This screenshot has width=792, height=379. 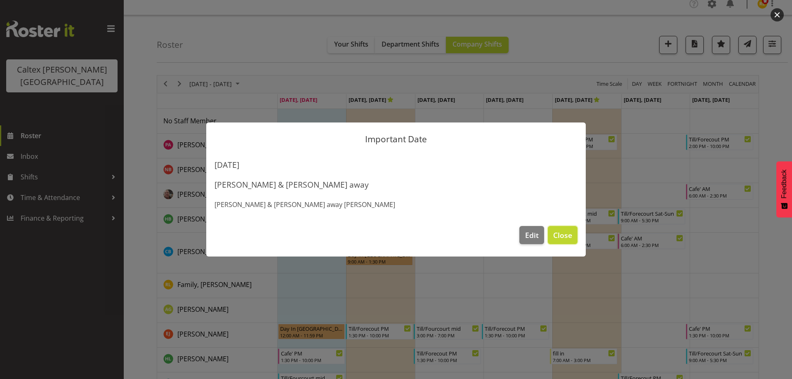 I want to click on span: Close, so click(x=562, y=235).